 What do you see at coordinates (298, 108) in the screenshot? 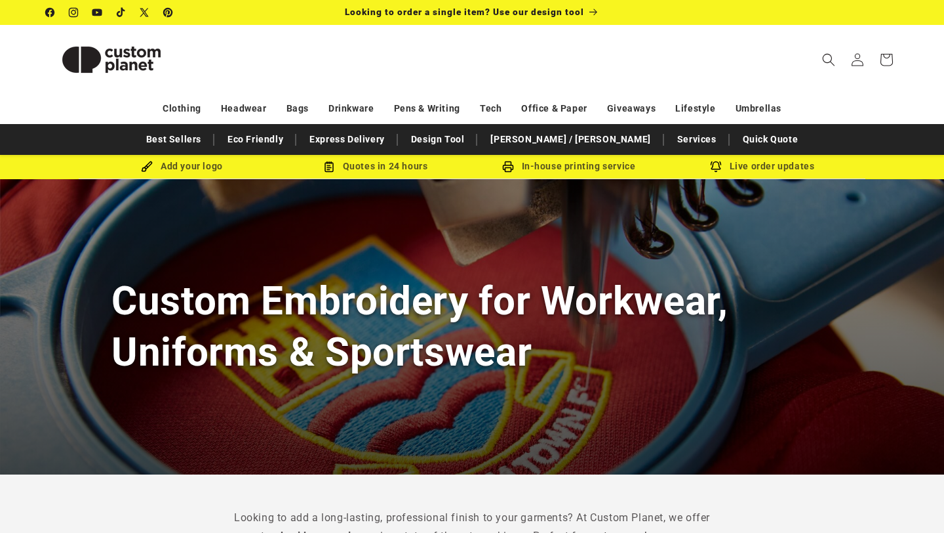
I see `a: Bags` at bounding box center [298, 108].